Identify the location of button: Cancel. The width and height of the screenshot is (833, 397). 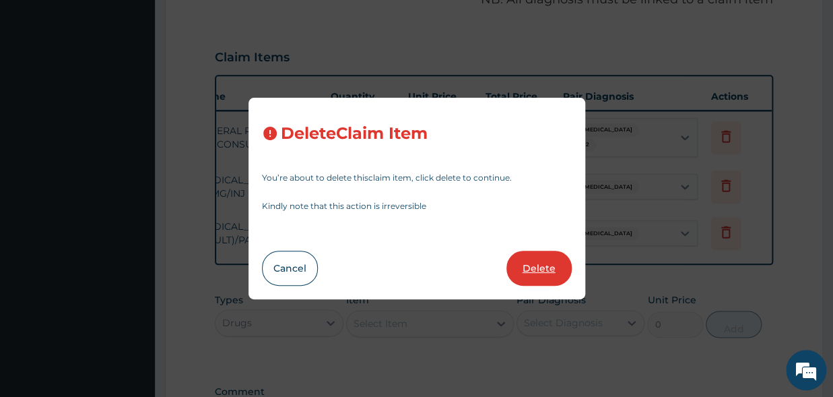
(290, 268).